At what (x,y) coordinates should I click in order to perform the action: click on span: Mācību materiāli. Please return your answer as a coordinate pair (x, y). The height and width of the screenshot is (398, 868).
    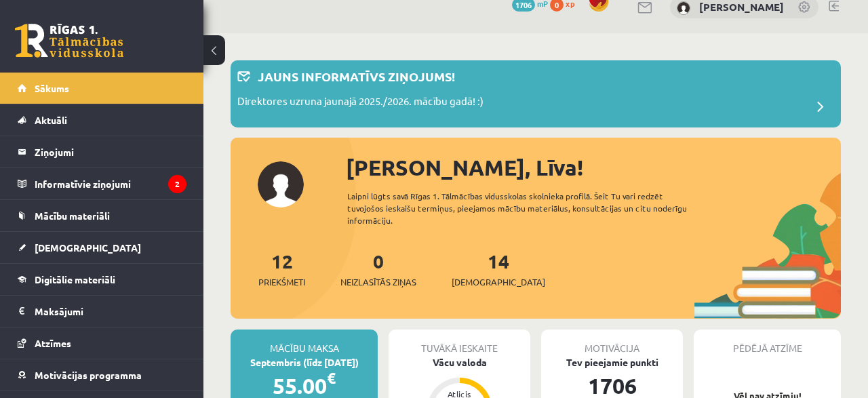
    Looking at the image, I should click on (72, 216).